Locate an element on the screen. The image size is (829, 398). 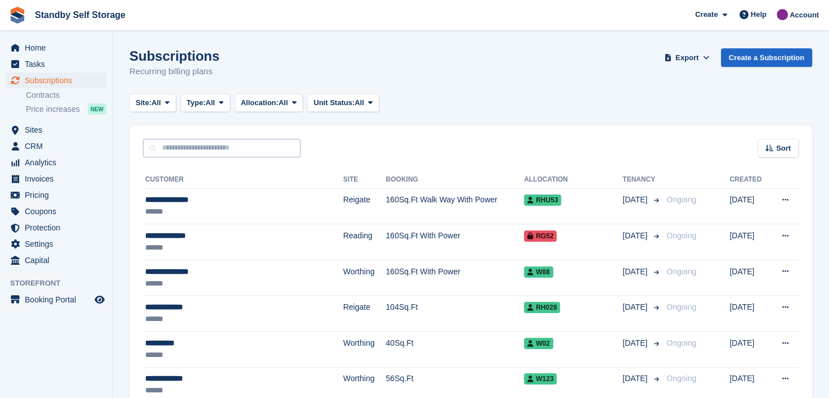
button: Unit Status: All is located at coordinates (343, 103).